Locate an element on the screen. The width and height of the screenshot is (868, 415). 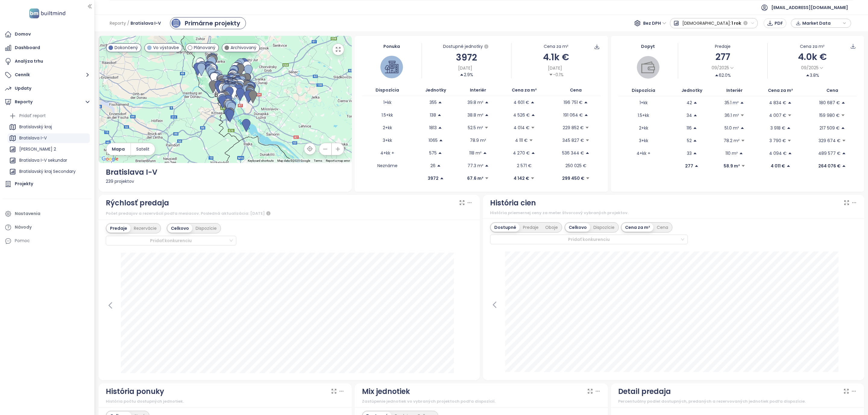
div: Nastavenia is located at coordinates (27, 214).